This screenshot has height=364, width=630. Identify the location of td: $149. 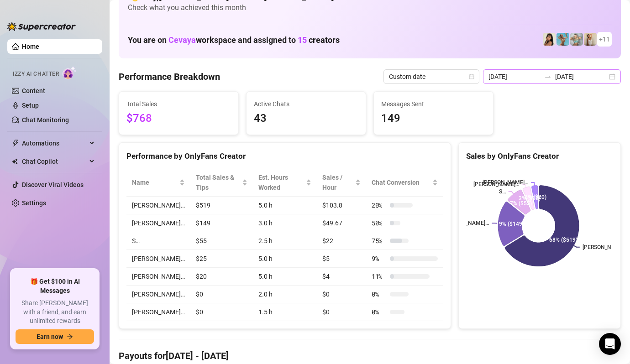
(222, 223).